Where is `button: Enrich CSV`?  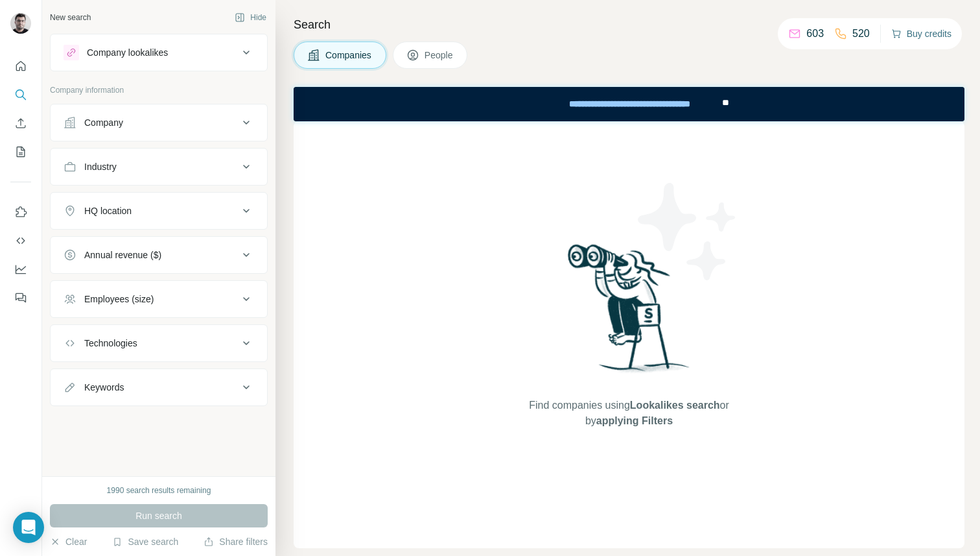 button: Enrich CSV is located at coordinates (21, 124).